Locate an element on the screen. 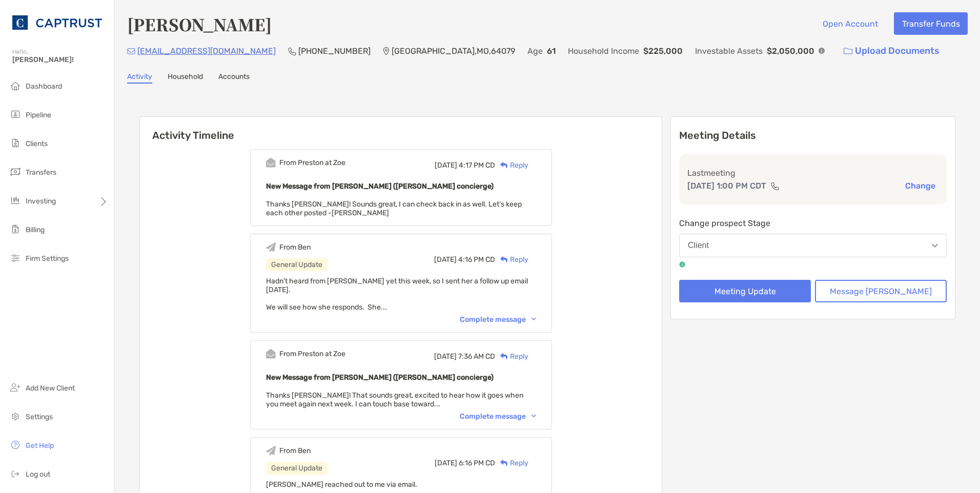  a: Accounts is located at coordinates (234, 77).